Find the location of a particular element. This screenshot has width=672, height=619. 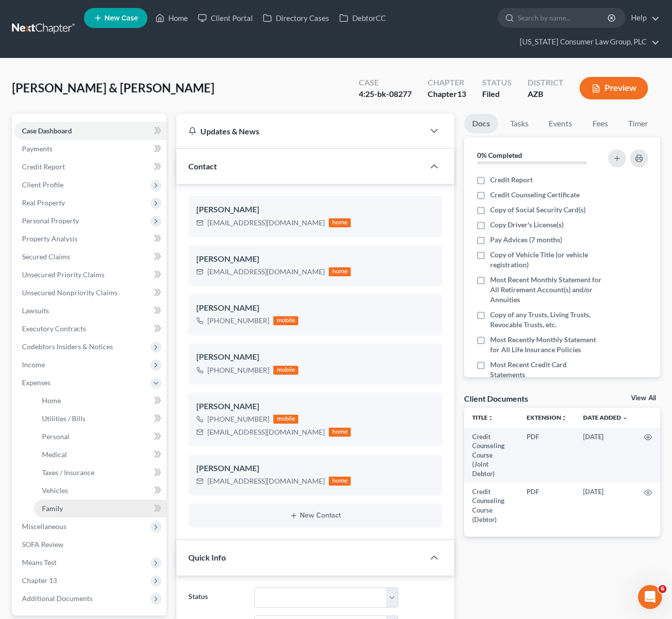

span: Copy of Vehicle Title (or vehicle registration) is located at coordinates (546, 260).